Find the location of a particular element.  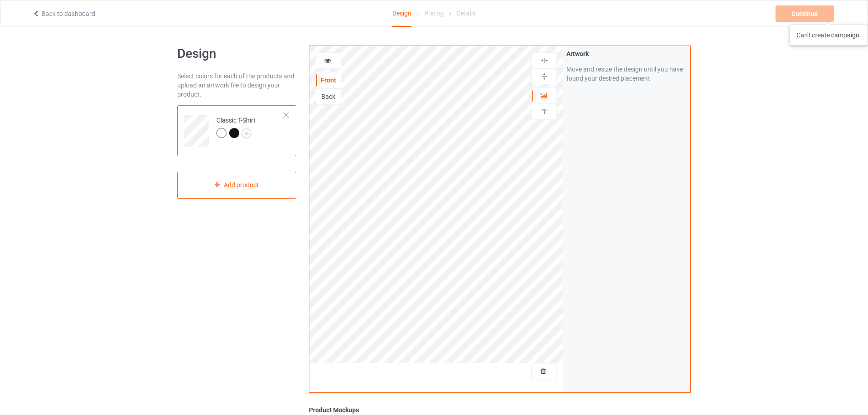

div: Design is located at coordinates (402, 14).